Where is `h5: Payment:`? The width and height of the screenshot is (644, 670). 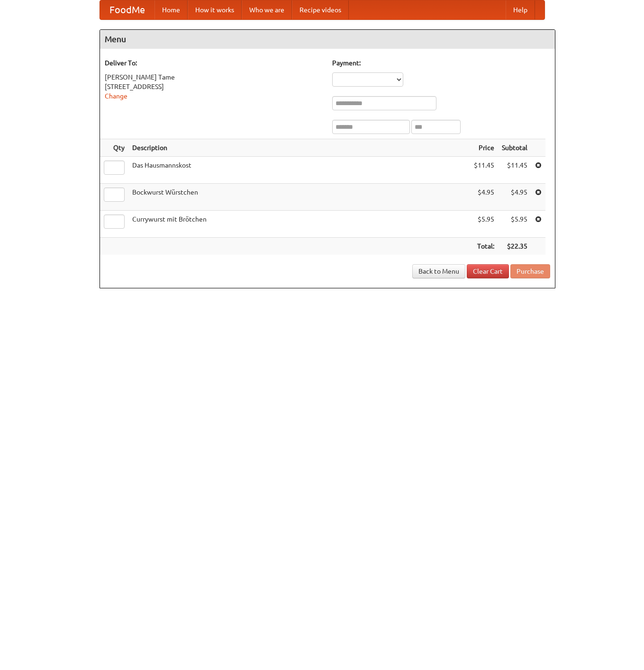
h5: Payment: is located at coordinates (441, 63).